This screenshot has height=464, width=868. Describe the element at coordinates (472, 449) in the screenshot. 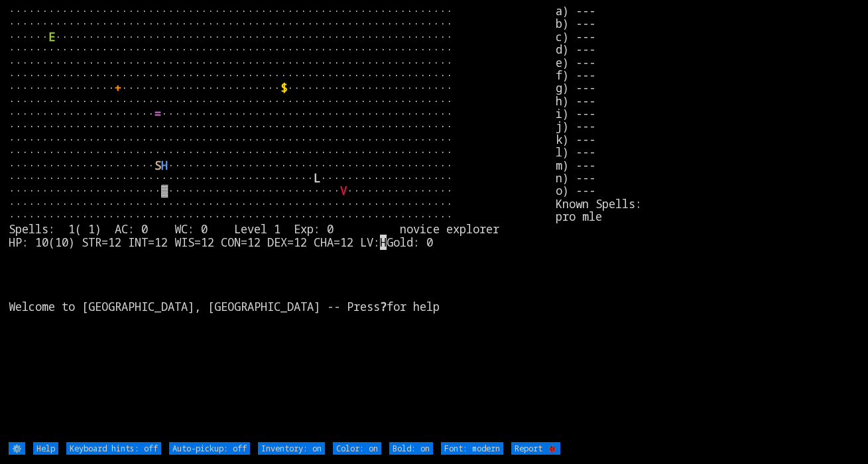

I see `input: Font: modern` at that location.